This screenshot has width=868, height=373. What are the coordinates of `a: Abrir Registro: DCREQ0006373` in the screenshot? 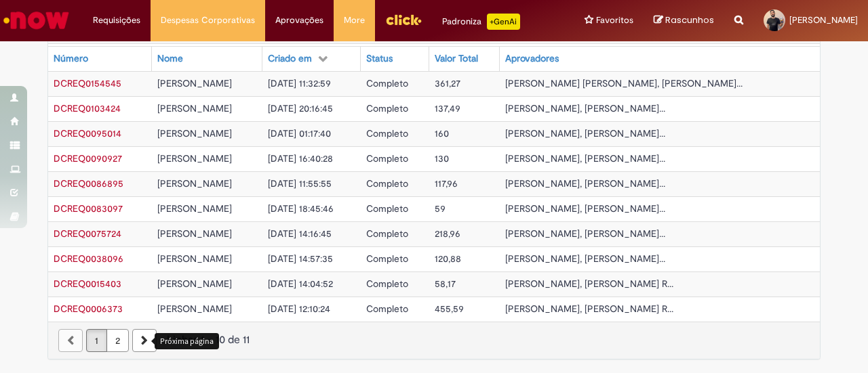 It's located at (88, 309).